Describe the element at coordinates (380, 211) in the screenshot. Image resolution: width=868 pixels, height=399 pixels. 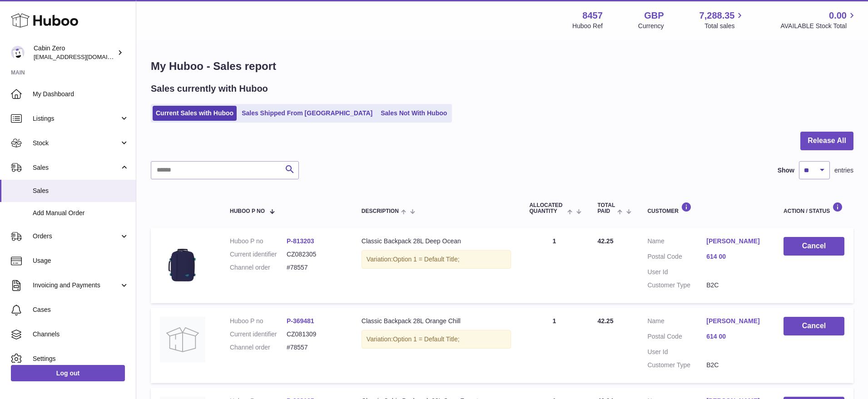
I see `span: Description` at that location.